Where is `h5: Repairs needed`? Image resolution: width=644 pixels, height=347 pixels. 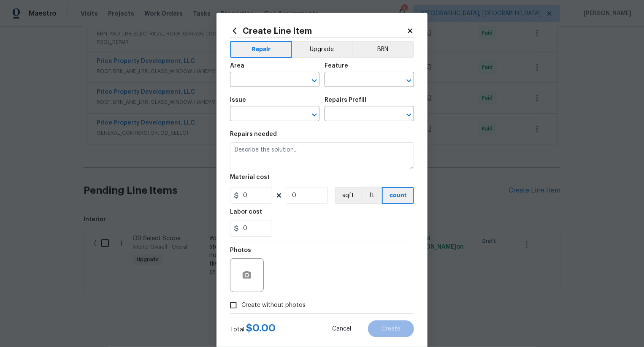
h5: Repairs needed is located at coordinates (253, 134).